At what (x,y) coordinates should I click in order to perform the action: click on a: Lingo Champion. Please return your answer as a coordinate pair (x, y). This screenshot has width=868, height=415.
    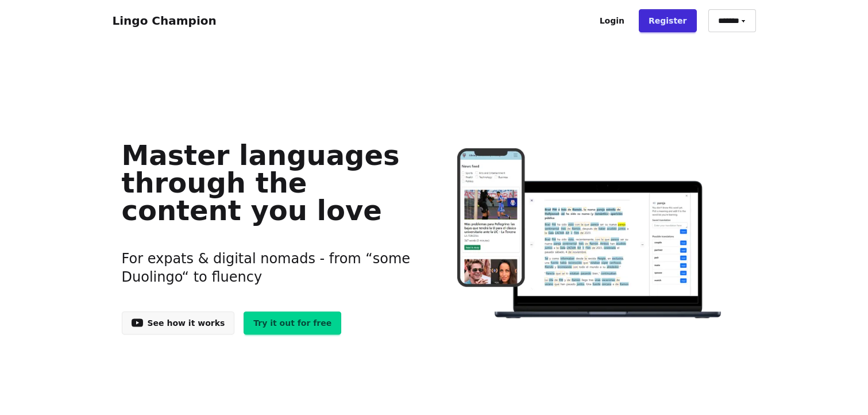
    Looking at the image, I should click on (164, 21).